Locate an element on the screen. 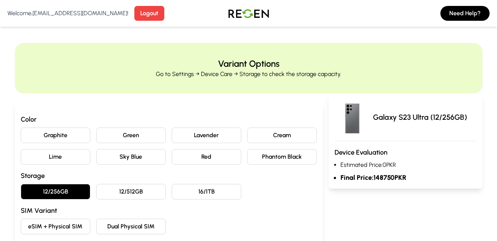 This screenshot has height=241, width=497. button: Graphite is located at coordinates (56, 135).